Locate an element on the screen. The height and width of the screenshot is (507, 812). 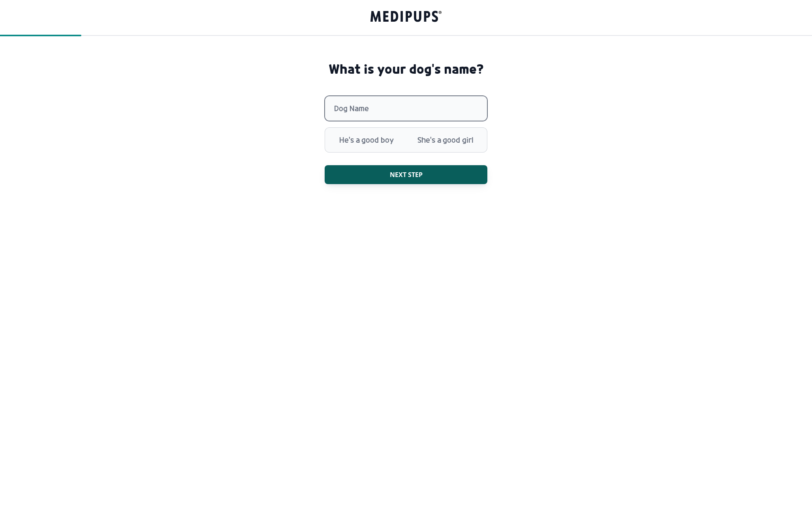
a: Groove is located at coordinates (406, 18).